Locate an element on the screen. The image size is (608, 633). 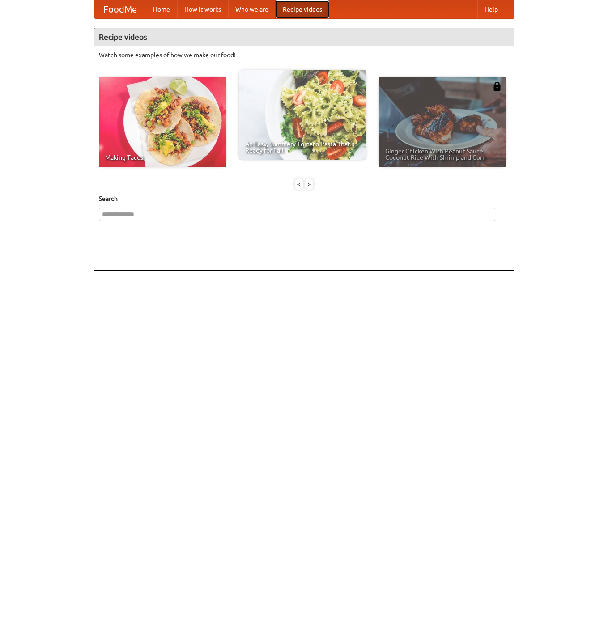
a: How it works is located at coordinates (203, 9).